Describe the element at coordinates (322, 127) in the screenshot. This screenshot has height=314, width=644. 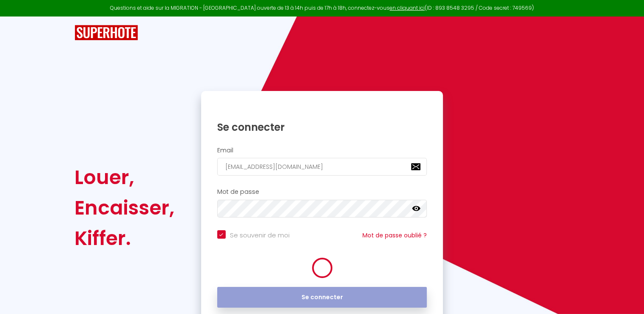
I see `h1: Se connecter` at that location.